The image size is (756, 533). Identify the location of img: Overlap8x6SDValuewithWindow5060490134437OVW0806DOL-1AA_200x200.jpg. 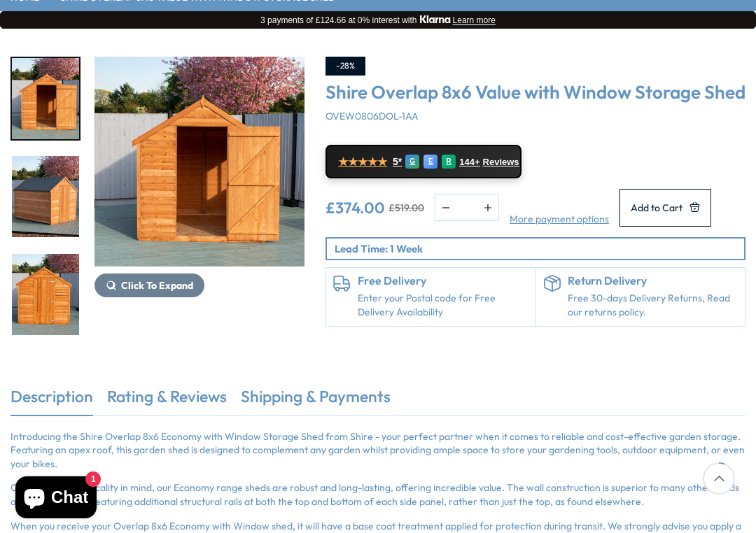
(45, 295).